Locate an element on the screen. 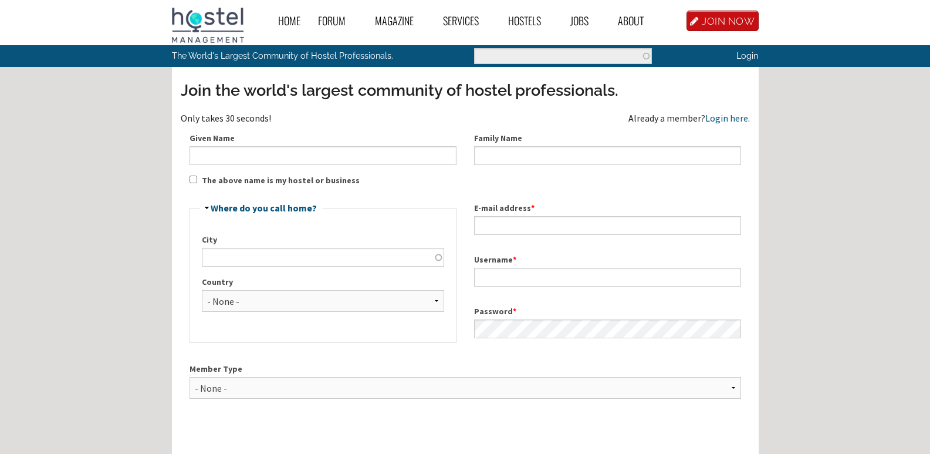  img: Hostel Management Home is located at coordinates (208, 25).